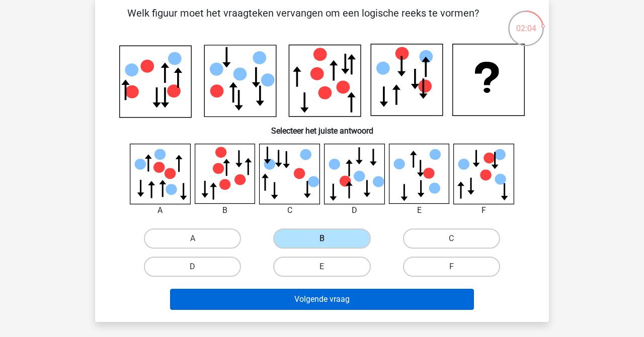 This screenshot has width=644, height=337. Describe the element at coordinates (322, 239) in the screenshot. I see `label: B` at that location.